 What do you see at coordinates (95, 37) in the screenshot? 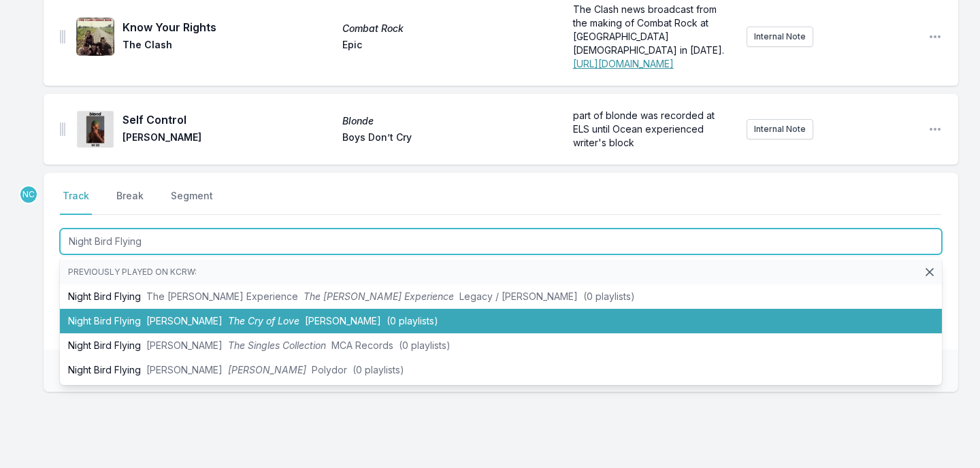
I see `img: Combat Rock` at bounding box center [95, 37].